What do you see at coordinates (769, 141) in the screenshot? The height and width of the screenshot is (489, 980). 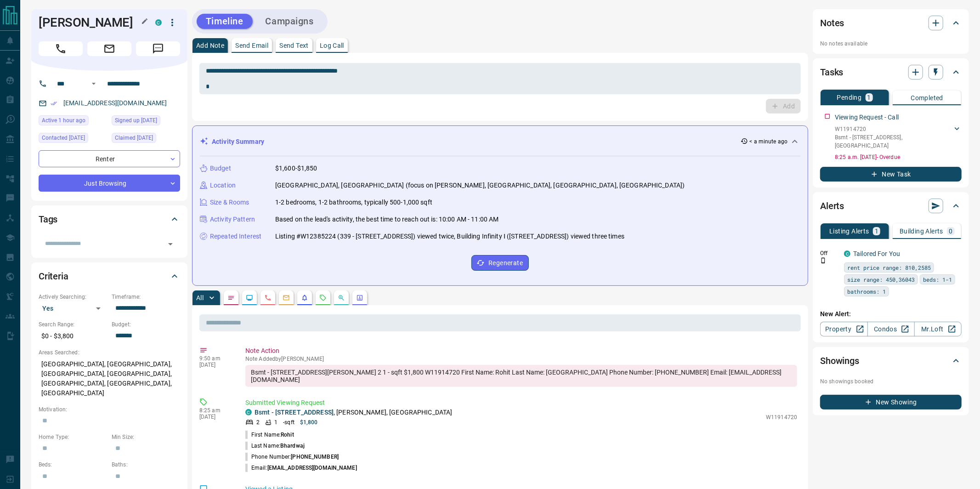 I see `p: < a minute ago` at bounding box center [769, 141].